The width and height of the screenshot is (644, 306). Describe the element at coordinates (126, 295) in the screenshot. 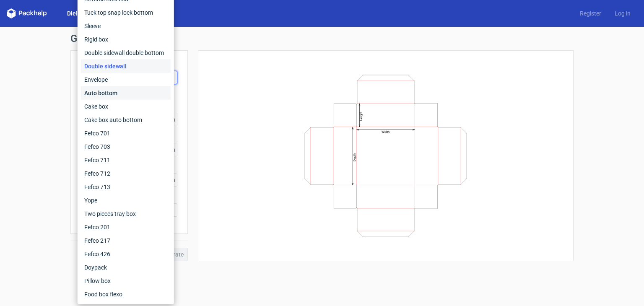

I see `div: Food box flexo` at that location.